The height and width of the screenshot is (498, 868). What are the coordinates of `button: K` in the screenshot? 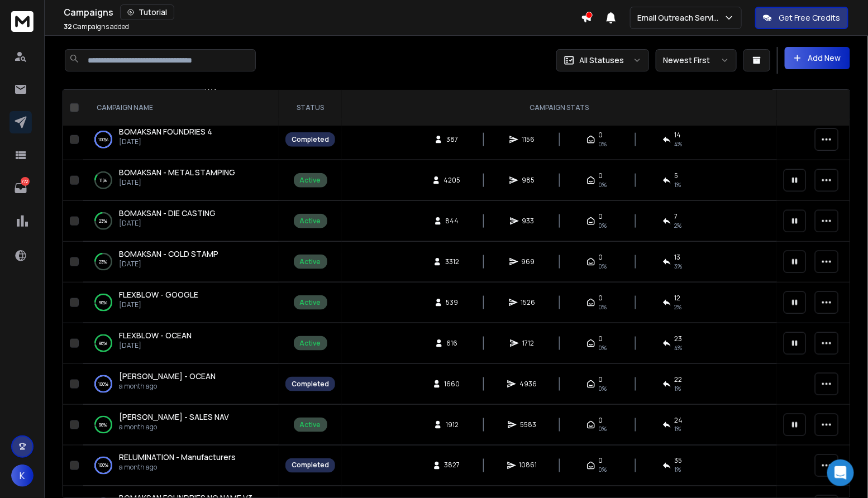 It's located at (23, 475).